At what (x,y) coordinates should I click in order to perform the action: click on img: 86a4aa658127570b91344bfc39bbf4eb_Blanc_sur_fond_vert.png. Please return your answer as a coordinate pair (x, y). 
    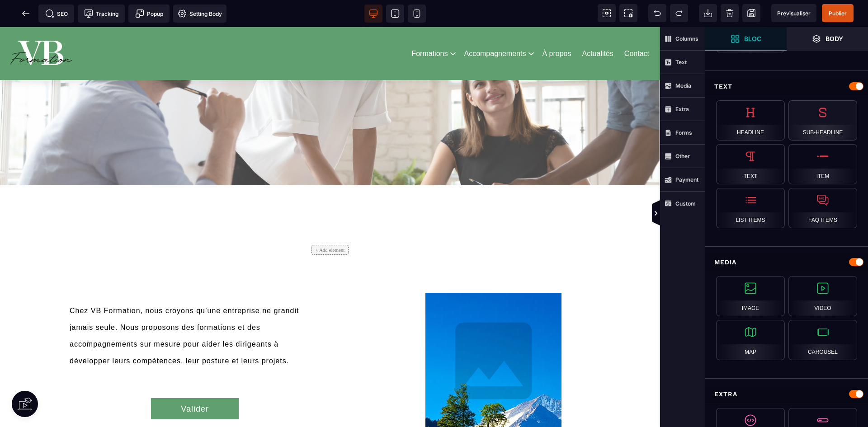
    Looking at the image, I should click on (41, 26).